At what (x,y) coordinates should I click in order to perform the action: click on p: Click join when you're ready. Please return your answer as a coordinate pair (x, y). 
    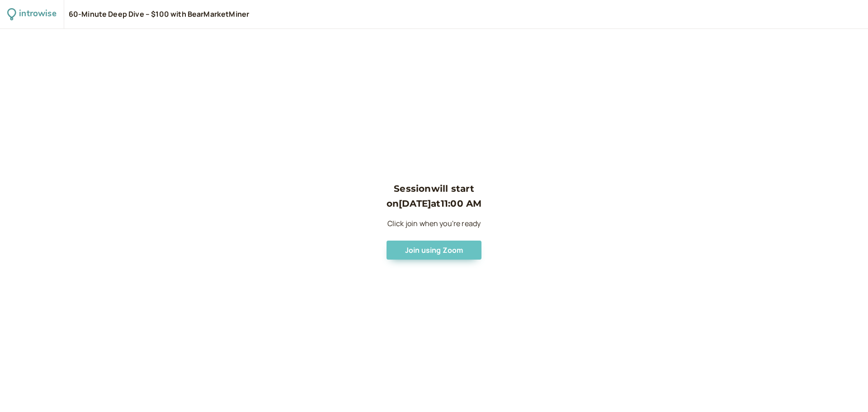
    Looking at the image, I should click on (434, 223).